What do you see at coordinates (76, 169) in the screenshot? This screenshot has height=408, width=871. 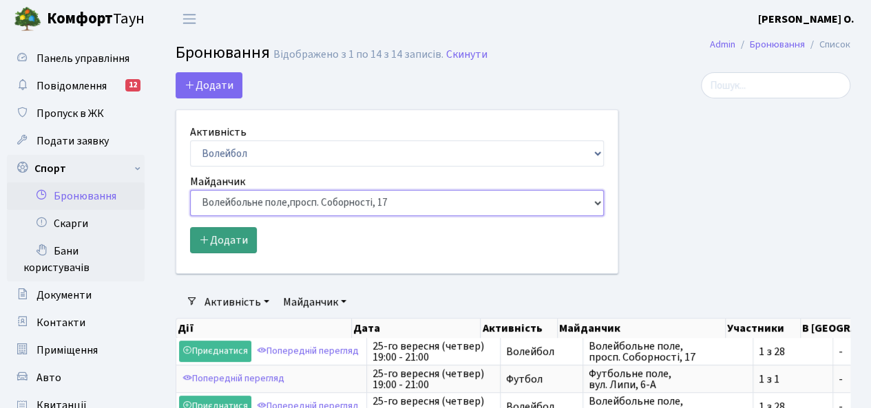 I see `a: Спорт` at bounding box center [76, 169].